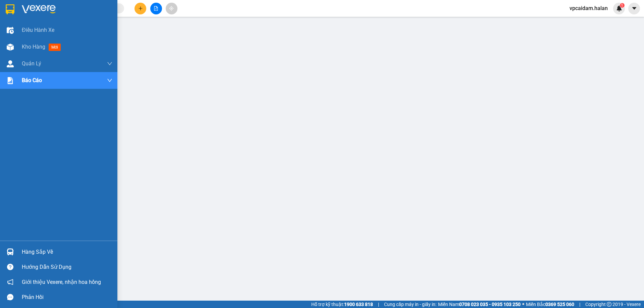  Describe the element at coordinates (634, 8) in the screenshot. I see `span: caret-down` at that location.